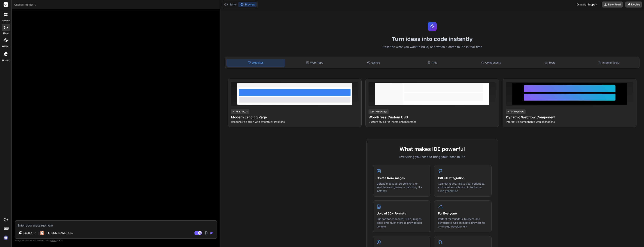 The image size is (644, 247). What do you see at coordinates (295, 117) in the screenshot?
I see `h4: Modern Landing Page` at bounding box center [295, 117].